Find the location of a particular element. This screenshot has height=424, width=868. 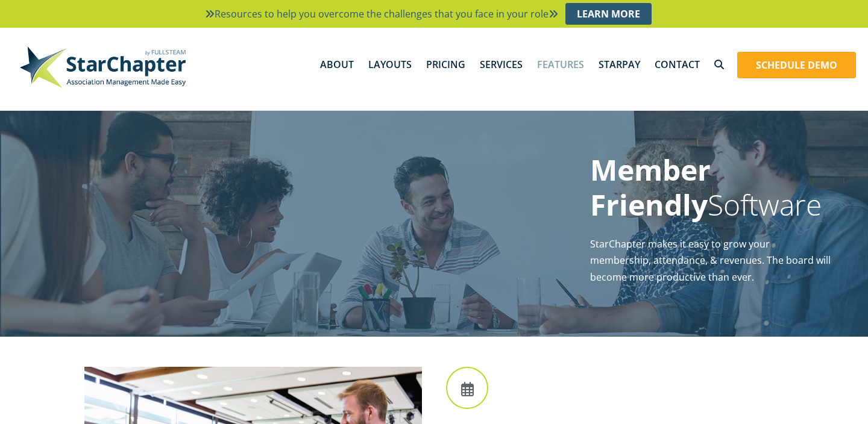

a: Contact is located at coordinates (676, 65).